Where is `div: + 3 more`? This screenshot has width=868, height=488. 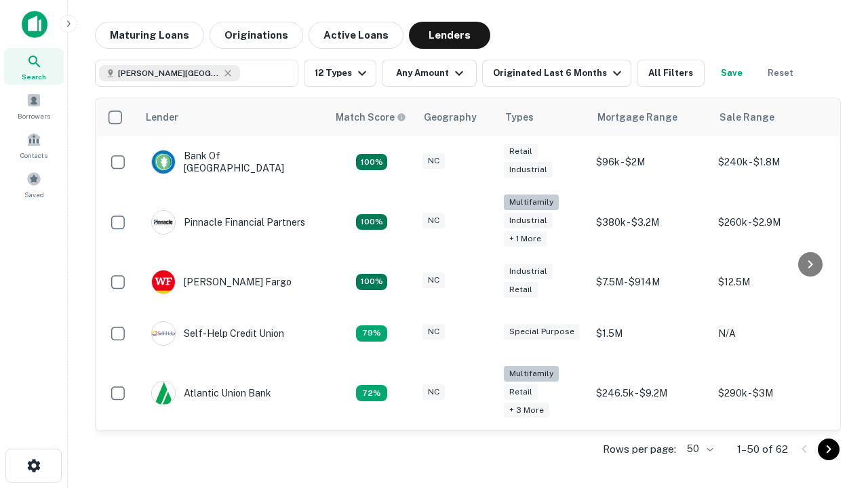 div: + 3 more is located at coordinates (526, 410).